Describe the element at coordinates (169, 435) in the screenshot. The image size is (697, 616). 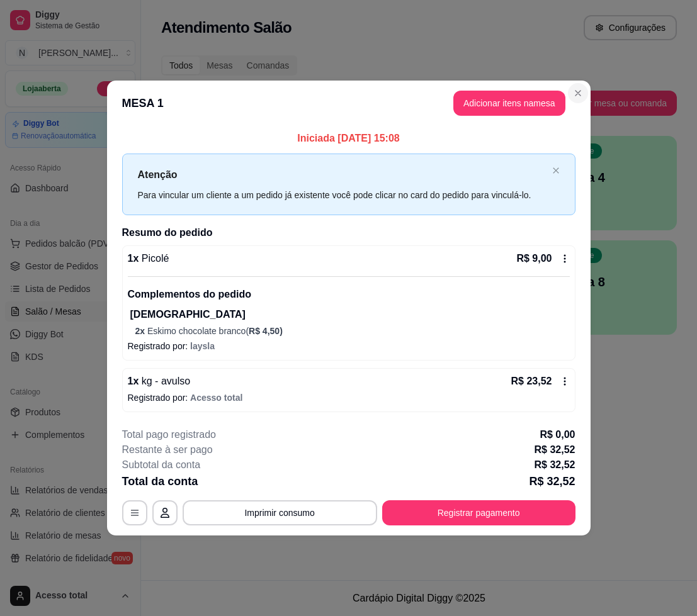
I see `p: Total pago registrado` at that location.